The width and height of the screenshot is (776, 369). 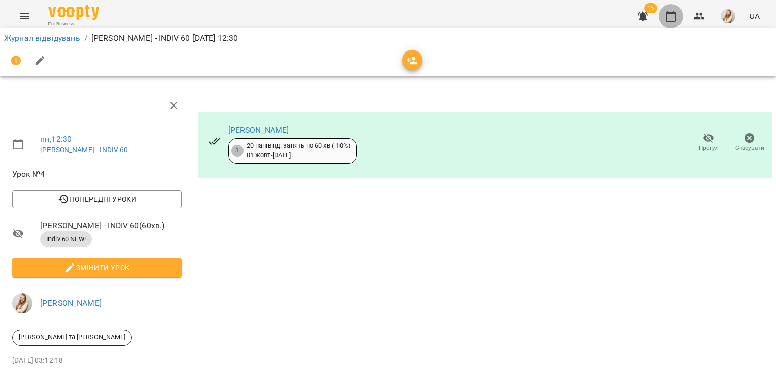 I want to click on span: Попередні уроки, so click(x=97, y=199).